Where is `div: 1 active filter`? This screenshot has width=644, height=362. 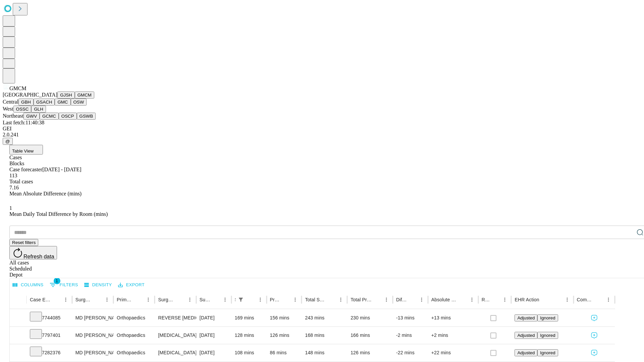 div: 1 active filter is located at coordinates (241, 300).